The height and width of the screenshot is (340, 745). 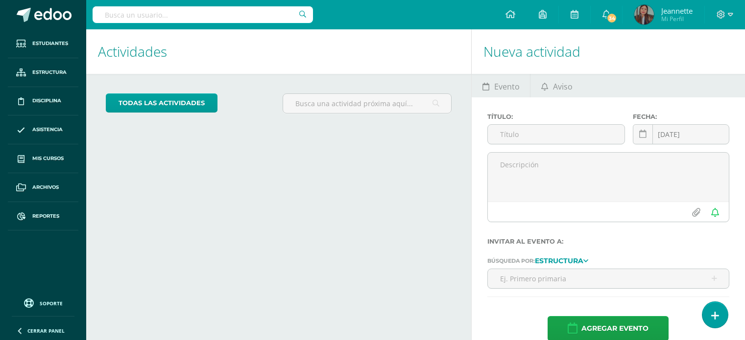 What do you see at coordinates (279, 51) in the screenshot?
I see `h1: Actividades` at bounding box center [279, 51].